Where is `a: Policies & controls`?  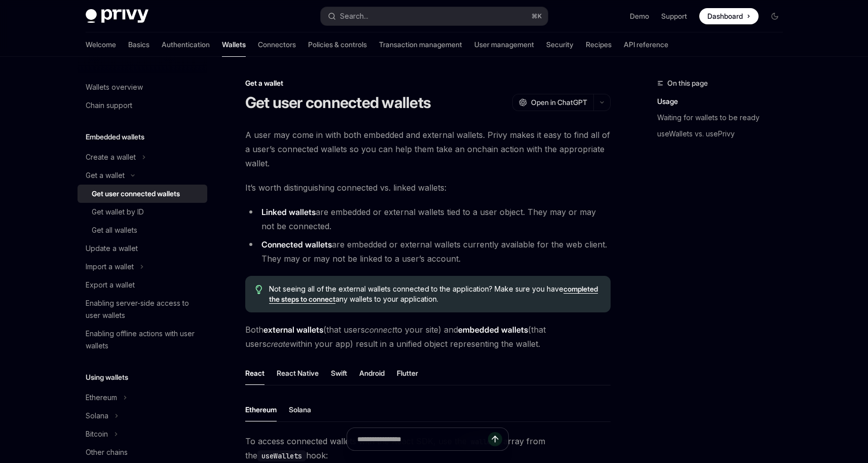 a: Policies & controls is located at coordinates (337, 44).